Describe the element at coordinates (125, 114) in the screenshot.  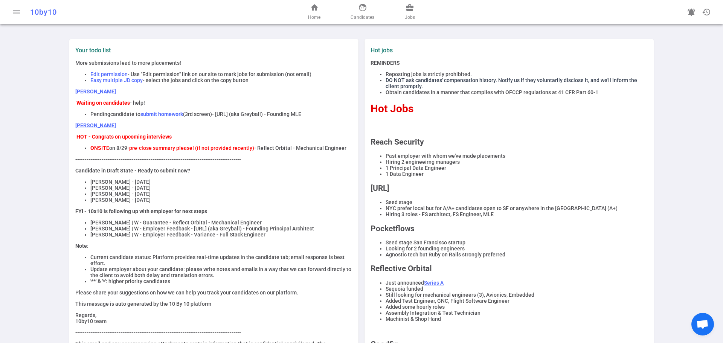
I see `span: candidate to` at that location.